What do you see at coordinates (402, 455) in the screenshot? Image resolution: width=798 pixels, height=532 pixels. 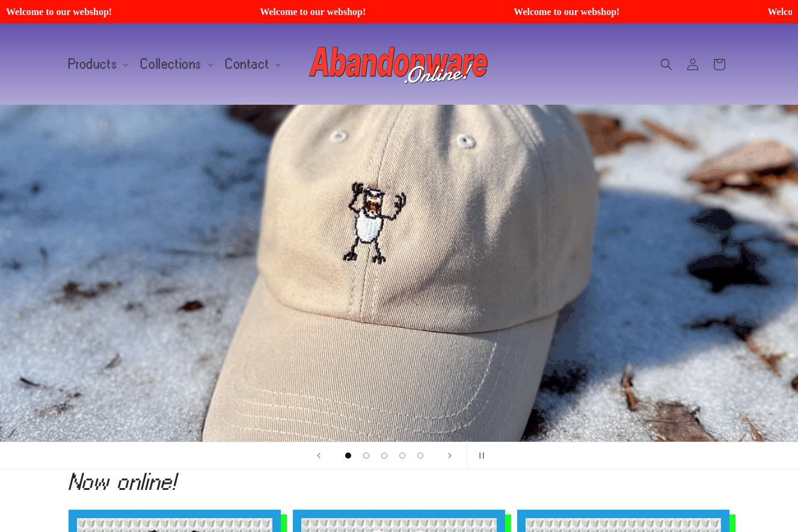 I see `button: Load slide 4 of 5` at bounding box center [402, 455].